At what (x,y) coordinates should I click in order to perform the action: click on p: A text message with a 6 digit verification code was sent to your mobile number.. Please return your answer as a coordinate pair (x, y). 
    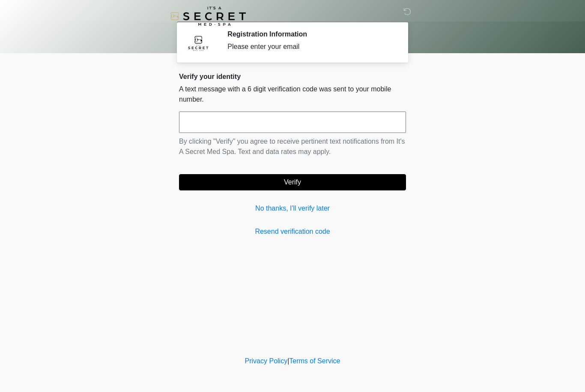
    Looking at the image, I should click on (293, 94).